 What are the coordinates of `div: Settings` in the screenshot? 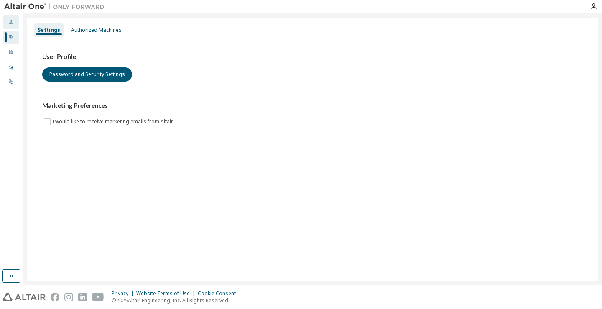 It's located at (49, 30).